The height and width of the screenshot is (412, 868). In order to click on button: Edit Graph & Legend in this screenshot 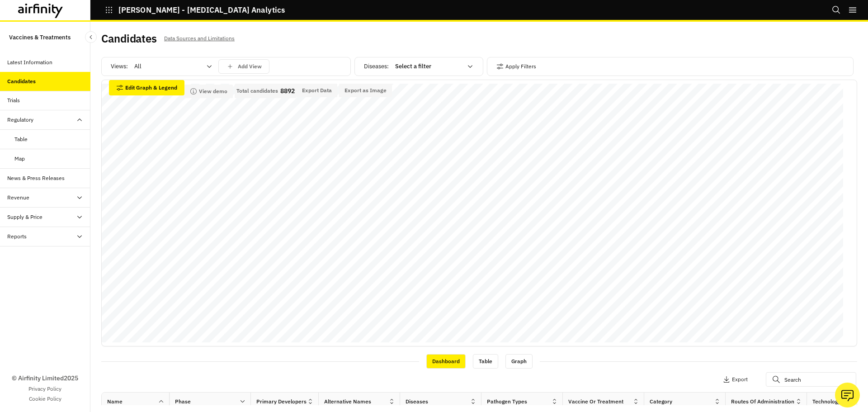, I will do `click(146, 88)`.